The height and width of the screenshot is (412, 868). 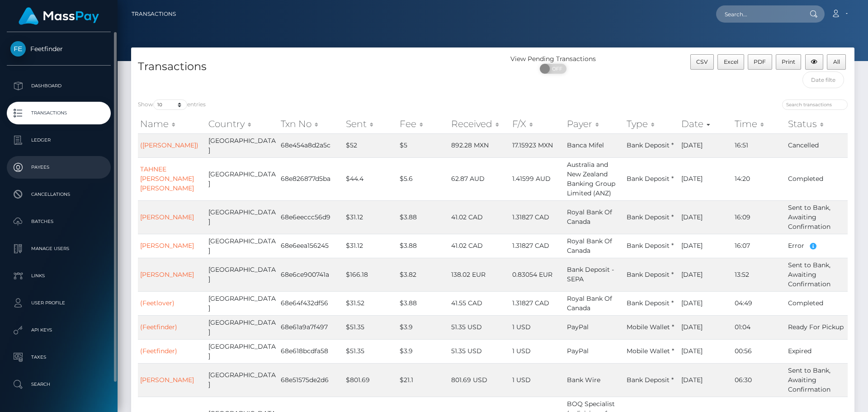 I want to click on td: 14:20, so click(x=759, y=179).